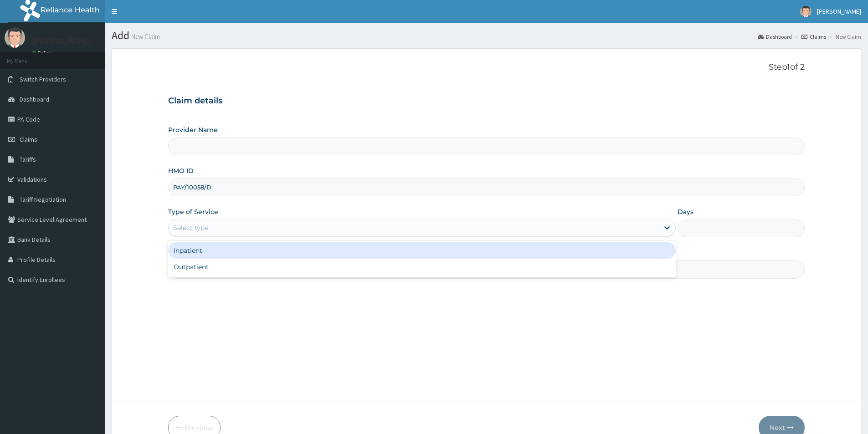 This screenshot has width=868, height=434. What do you see at coordinates (43, 53) in the screenshot?
I see `a: Online` at bounding box center [43, 53].